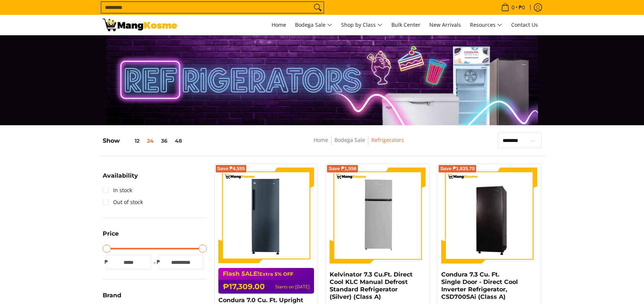 This screenshot has width=644, height=304. I want to click on a: In stock, so click(117, 190).